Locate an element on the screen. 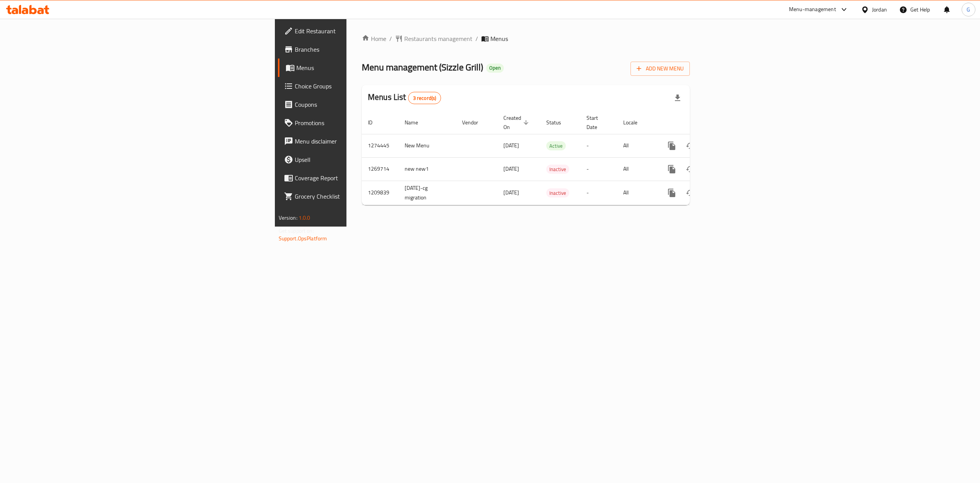  span: Upsell is located at coordinates (363, 160).